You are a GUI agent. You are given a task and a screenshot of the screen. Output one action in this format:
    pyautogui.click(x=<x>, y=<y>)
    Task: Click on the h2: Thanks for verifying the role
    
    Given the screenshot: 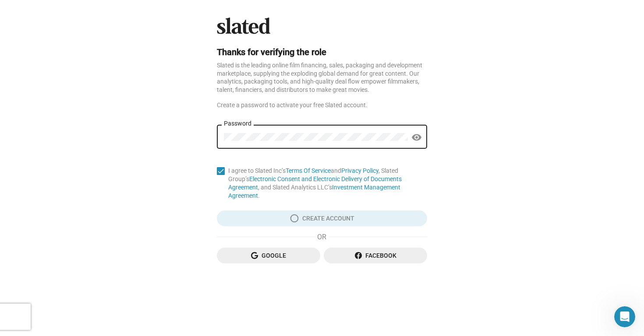 What is the action you would take?
    pyautogui.click(x=322, y=53)
    